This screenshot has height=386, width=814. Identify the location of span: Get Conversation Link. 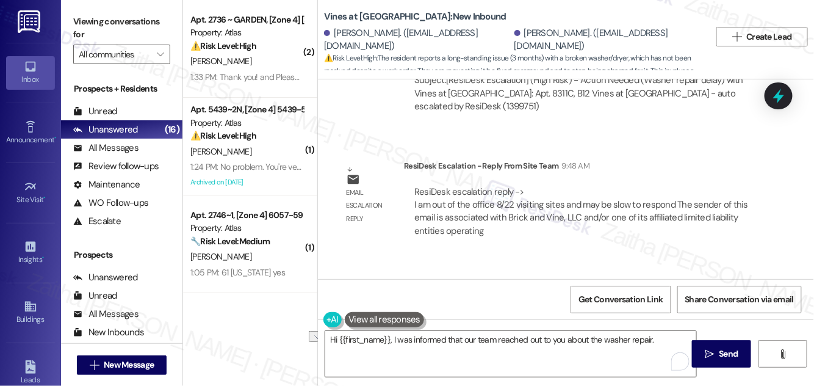
(620, 299).